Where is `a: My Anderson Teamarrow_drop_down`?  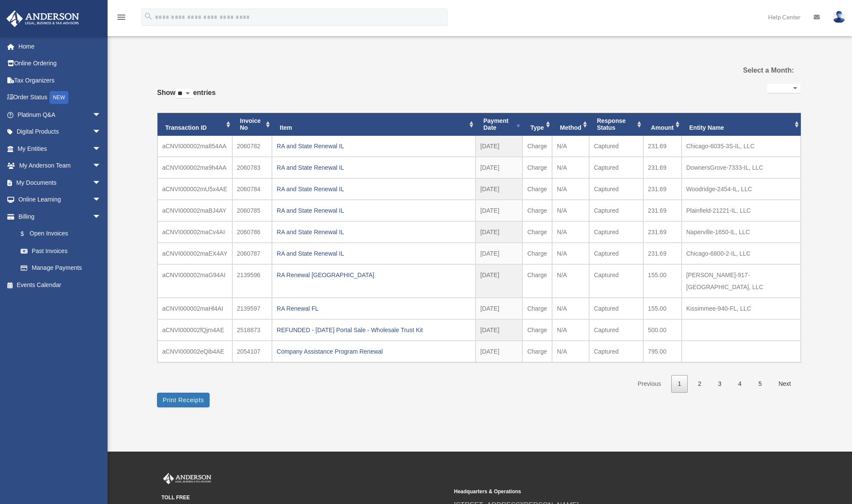 a: My Anderson Teamarrow_drop_down is located at coordinates (60, 166).